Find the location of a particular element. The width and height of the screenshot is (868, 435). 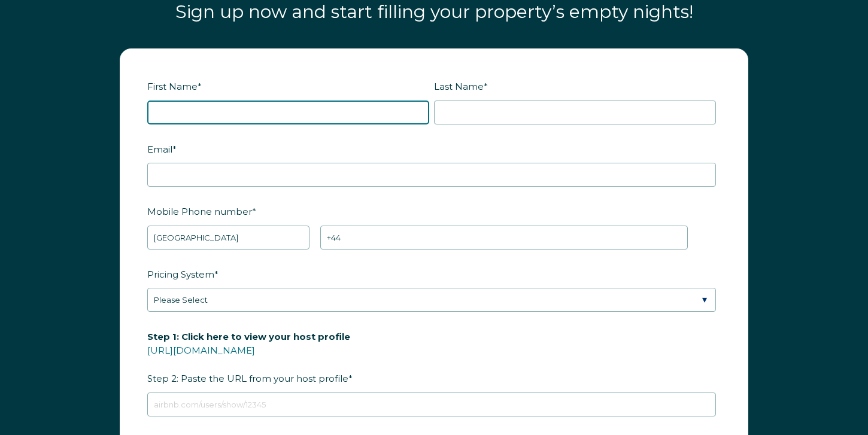

span: Pricing System is located at coordinates (181, 274).